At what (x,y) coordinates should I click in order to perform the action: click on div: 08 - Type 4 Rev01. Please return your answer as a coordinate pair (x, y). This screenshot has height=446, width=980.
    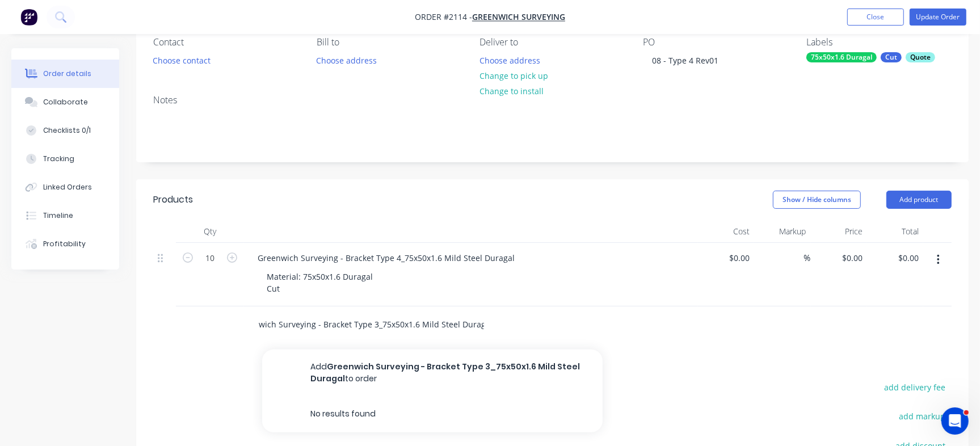
    Looking at the image, I should click on (685, 60).